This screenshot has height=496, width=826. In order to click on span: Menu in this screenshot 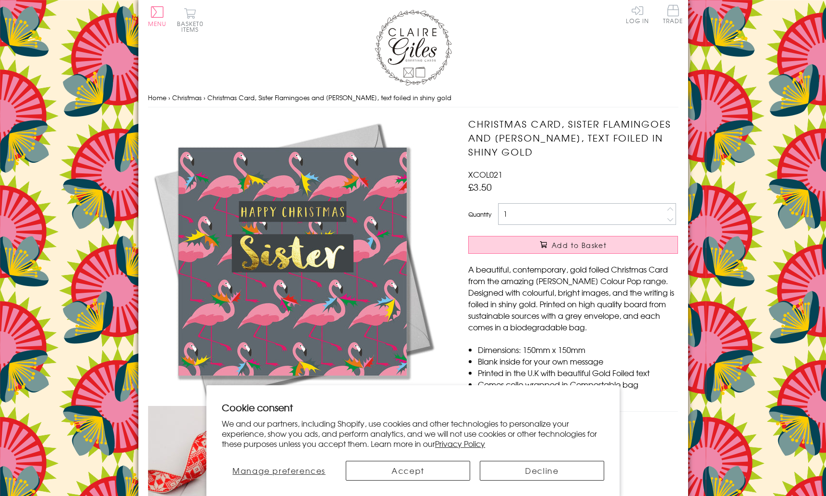, I will do `click(157, 24)`.